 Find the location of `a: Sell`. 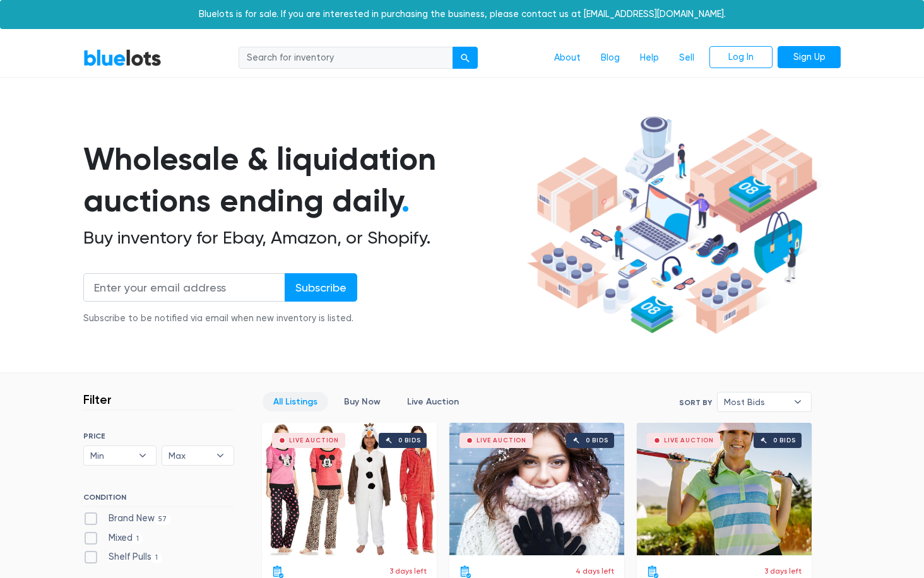

a: Sell is located at coordinates (687, 58).